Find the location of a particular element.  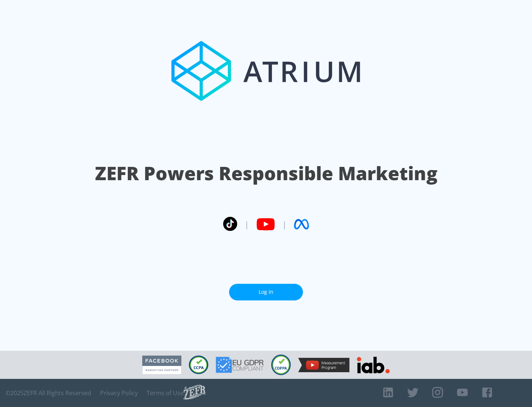

a: Privacy Policy is located at coordinates (119, 393).